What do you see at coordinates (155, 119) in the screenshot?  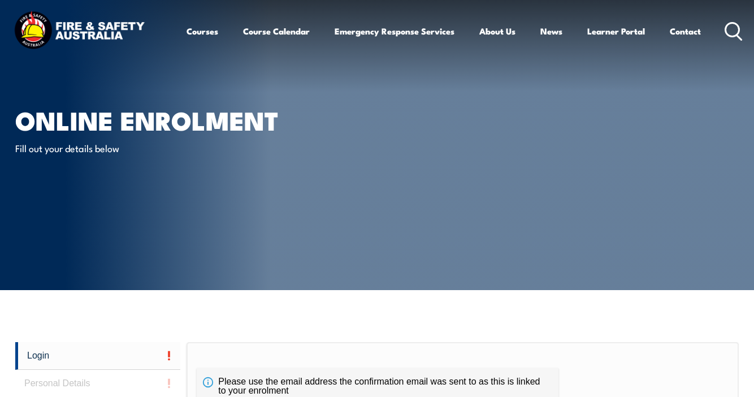 I see `h1: Online Enrolment` at bounding box center [155, 119].